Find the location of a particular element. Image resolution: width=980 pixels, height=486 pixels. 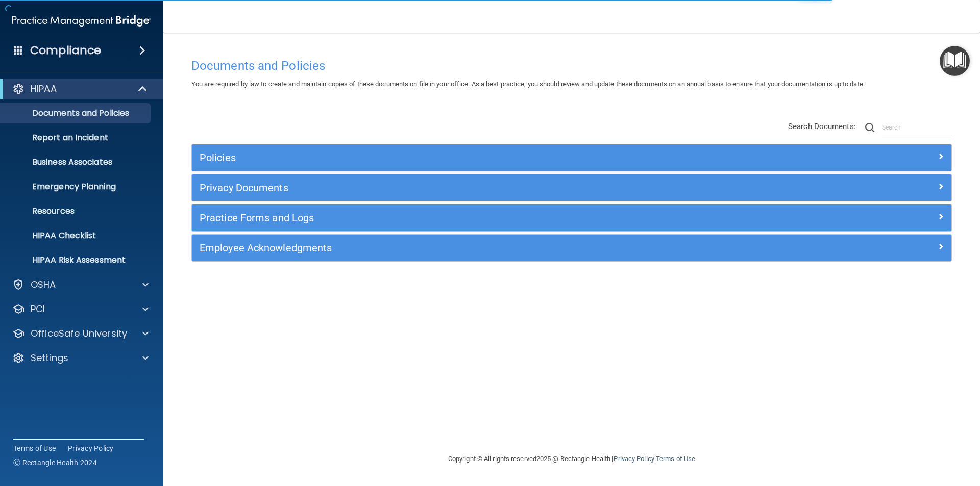

p: Settings is located at coordinates (50, 358).